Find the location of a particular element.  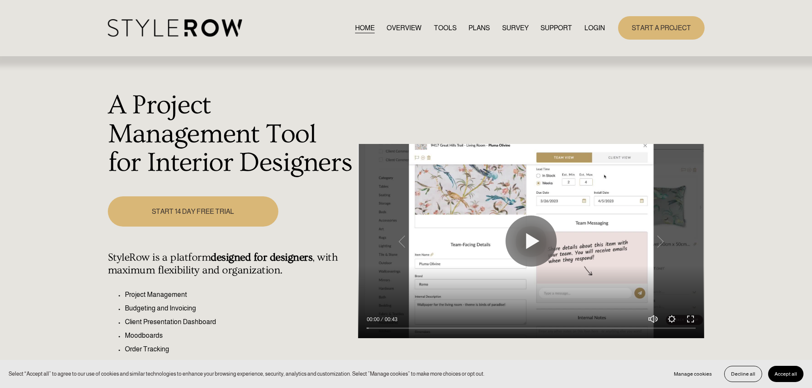

p: Budgeting and Invoicing is located at coordinates (239, 308).